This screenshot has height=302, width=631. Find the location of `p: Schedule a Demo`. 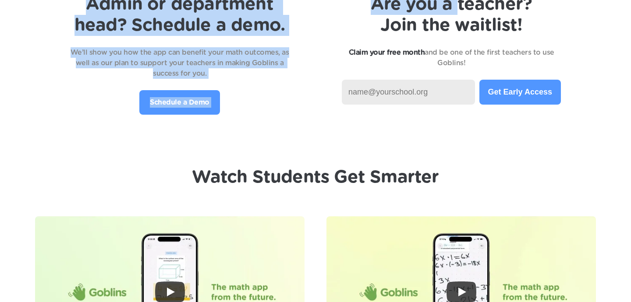

p: Schedule a Demo is located at coordinates (180, 102).